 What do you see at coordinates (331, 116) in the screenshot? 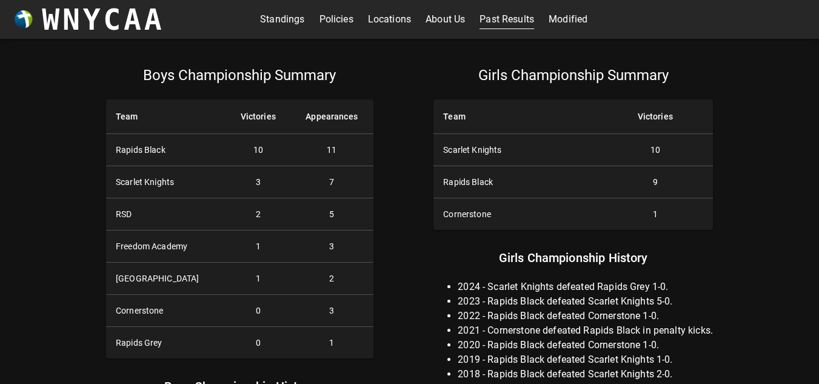
I see `th: Appearances` at bounding box center [331, 116].